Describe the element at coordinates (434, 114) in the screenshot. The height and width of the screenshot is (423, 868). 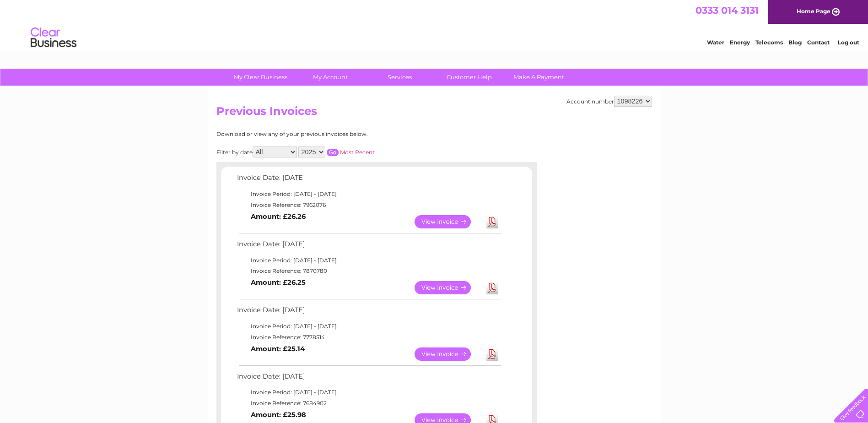
I see `h2: Previous Invoices` at that location.